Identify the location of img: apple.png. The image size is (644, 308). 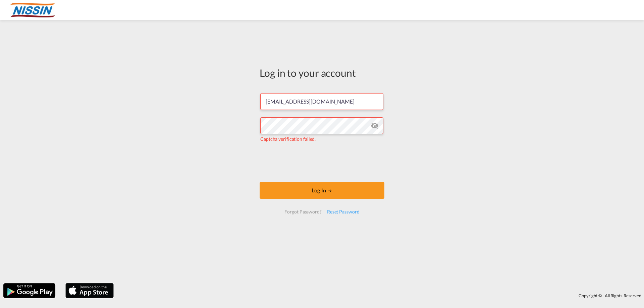
(89, 290).